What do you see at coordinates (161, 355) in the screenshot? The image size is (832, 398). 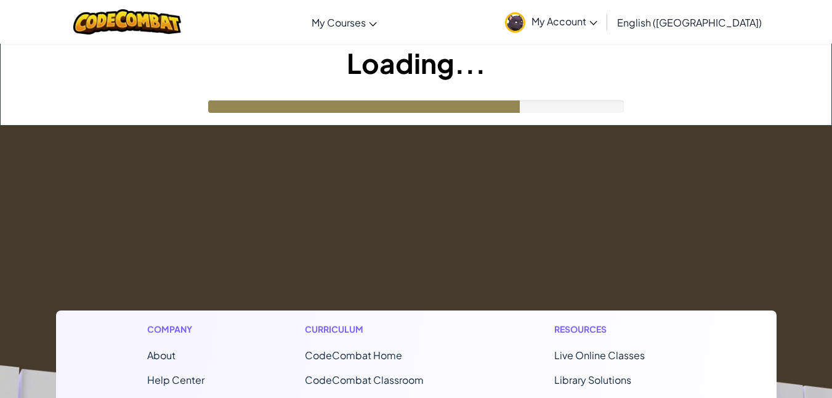 I see `a: About` at bounding box center [161, 355].